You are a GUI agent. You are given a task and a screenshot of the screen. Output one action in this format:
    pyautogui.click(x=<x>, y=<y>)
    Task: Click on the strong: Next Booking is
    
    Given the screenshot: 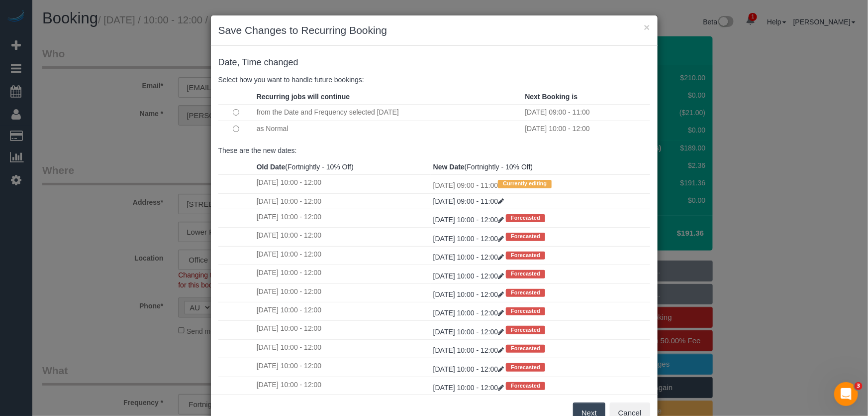 What is the action you would take?
    pyautogui.click(x=550, y=96)
    